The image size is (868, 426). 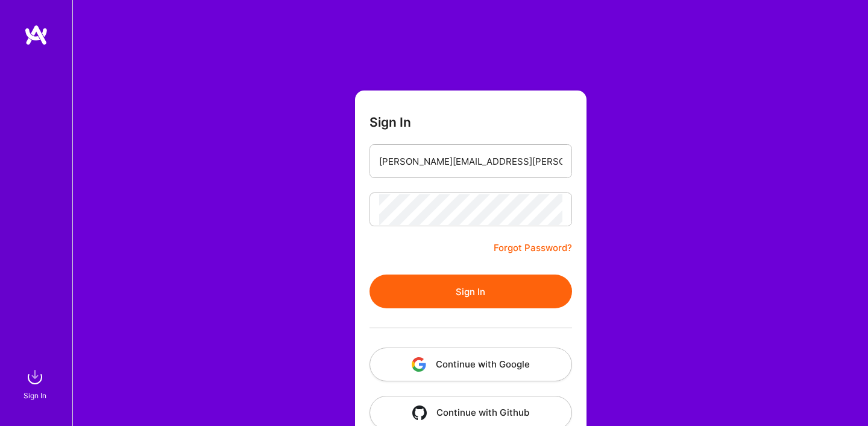 What do you see at coordinates (35, 377) in the screenshot?
I see `img: sign in` at bounding box center [35, 377].